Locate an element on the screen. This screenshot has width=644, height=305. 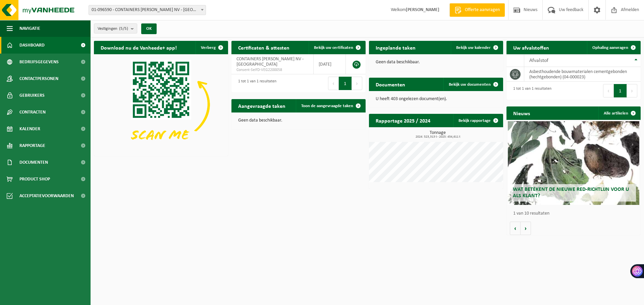
span: Acceptatievoorwaarden is located at coordinates (47, 196).